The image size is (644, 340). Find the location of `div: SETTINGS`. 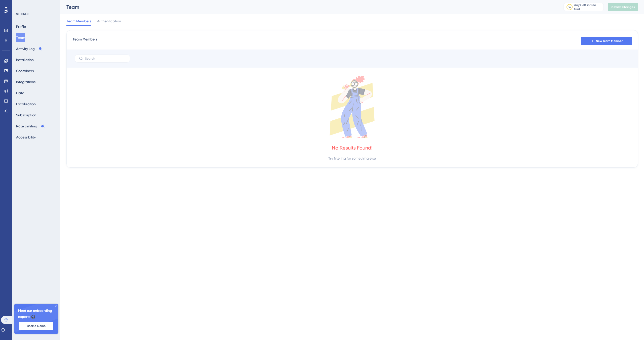

div: SETTINGS is located at coordinates (36, 14).